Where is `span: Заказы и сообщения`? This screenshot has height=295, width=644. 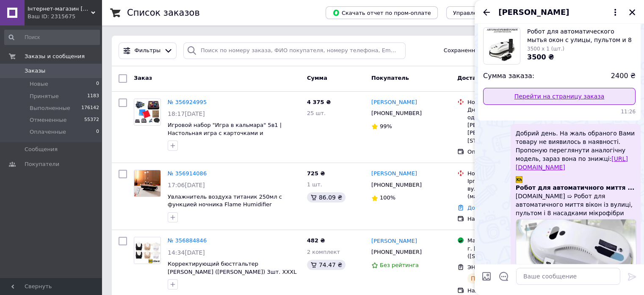
span: Заказы и сообщения is located at coordinates (55, 57).